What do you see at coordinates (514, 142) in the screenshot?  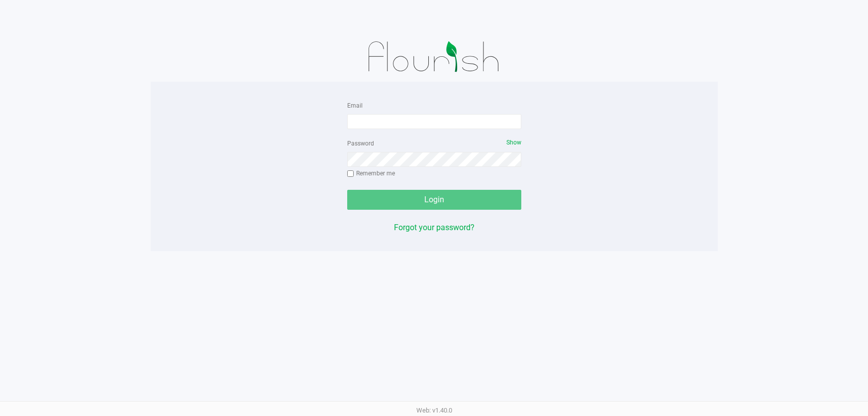 I see `span: Show` at bounding box center [514, 142].